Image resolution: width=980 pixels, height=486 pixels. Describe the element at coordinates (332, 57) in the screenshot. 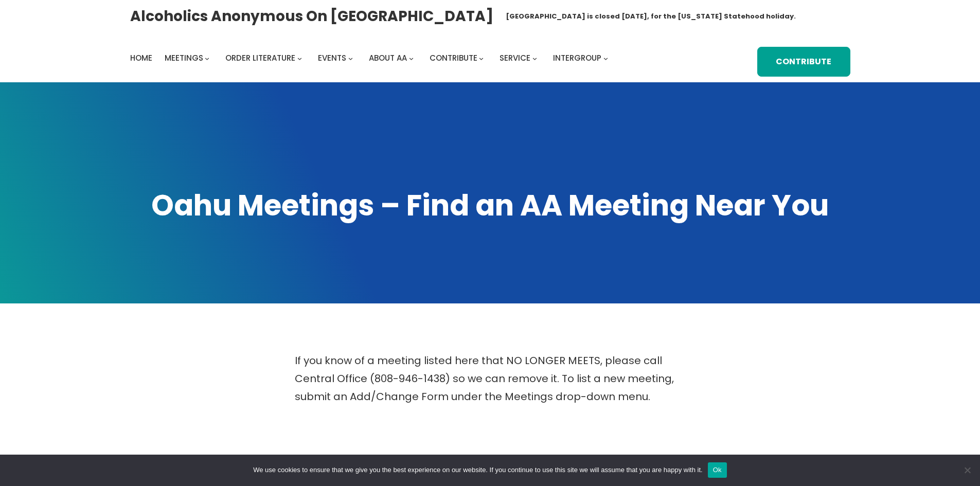

I see `span: Events` at that location.